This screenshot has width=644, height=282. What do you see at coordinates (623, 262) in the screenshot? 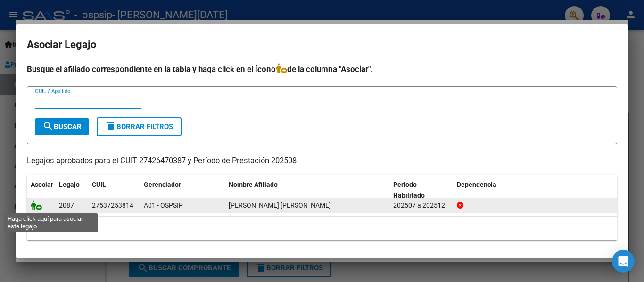
I see `div: Open Intercom Messenger` at bounding box center [623, 262].